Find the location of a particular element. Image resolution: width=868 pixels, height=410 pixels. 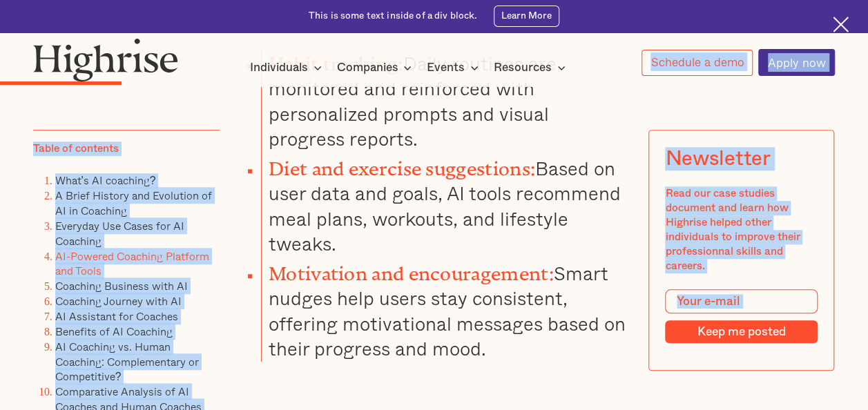

a: Coaching Journey with AI is located at coordinates (118, 301).